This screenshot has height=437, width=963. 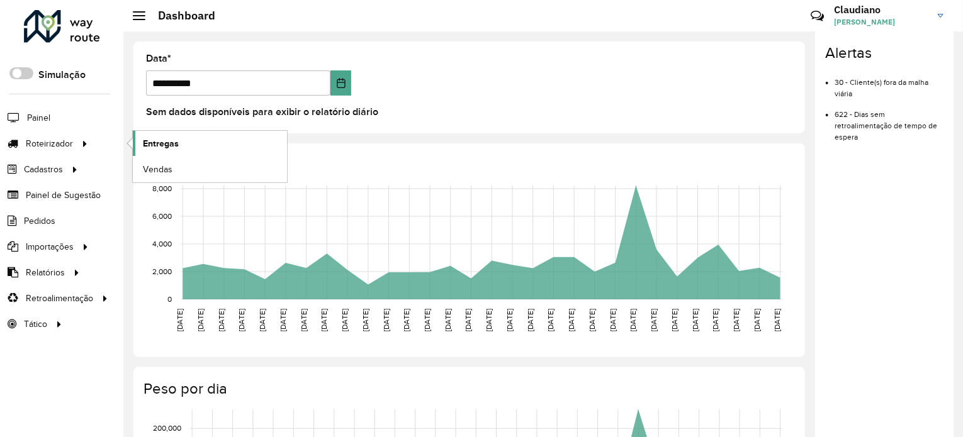 What do you see at coordinates (38, 118) in the screenshot?
I see `span: Painel` at bounding box center [38, 118].